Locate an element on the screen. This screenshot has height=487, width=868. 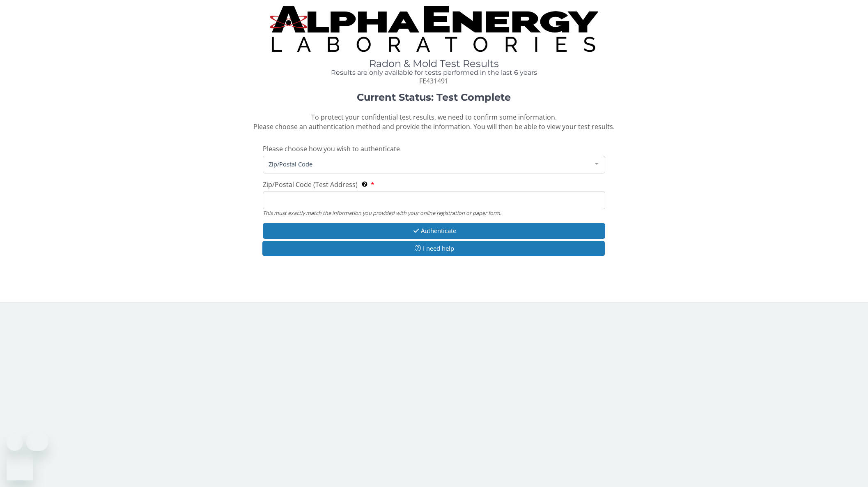
span: Zip/Postal Code is located at coordinates (428, 164).